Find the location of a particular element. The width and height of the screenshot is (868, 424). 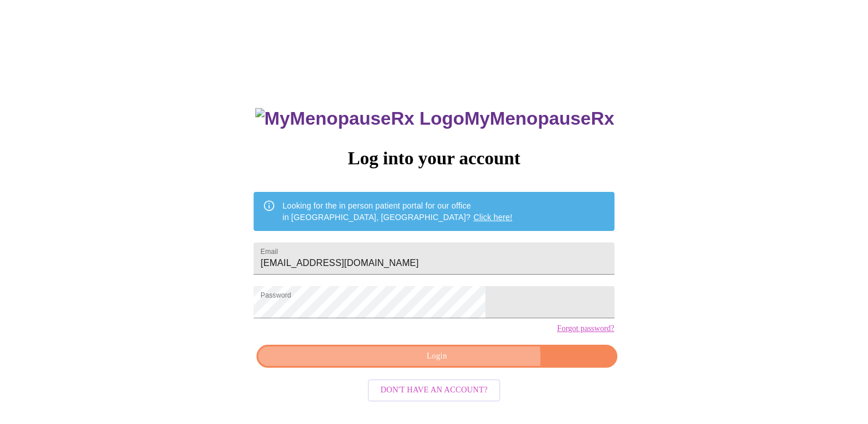

button: Login is located at coordinates (437, 356).